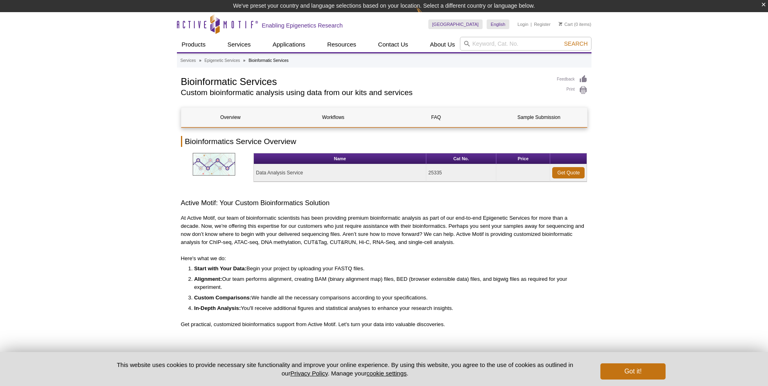 The image size is (768, 386). Describe the element at coordinates (633, 372) in the screenshot. I see `button: Got it!` at that location.